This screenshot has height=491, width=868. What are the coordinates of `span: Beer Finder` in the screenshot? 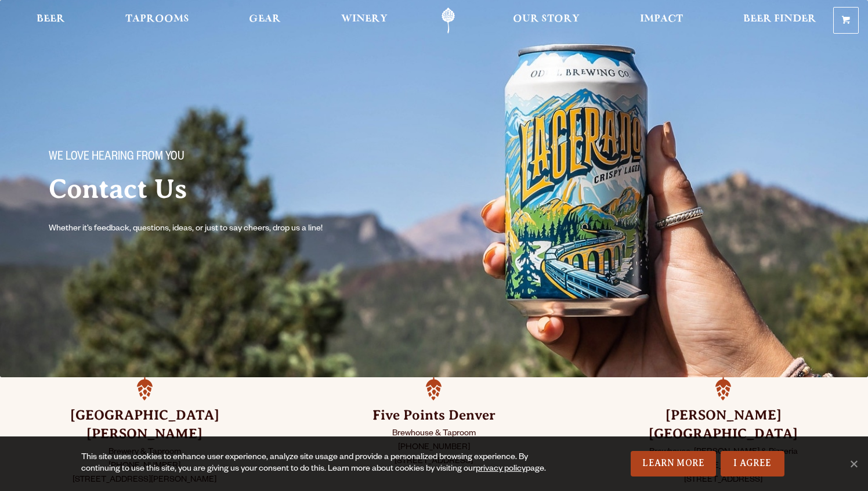 It's located at (780, 19).